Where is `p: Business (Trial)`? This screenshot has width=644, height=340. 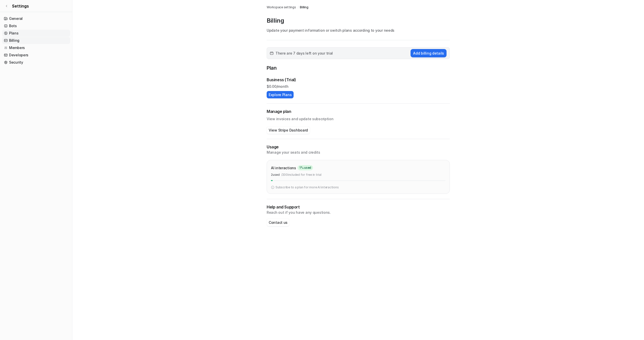 p: Business (Trial) is located at coordinates (281, 80).